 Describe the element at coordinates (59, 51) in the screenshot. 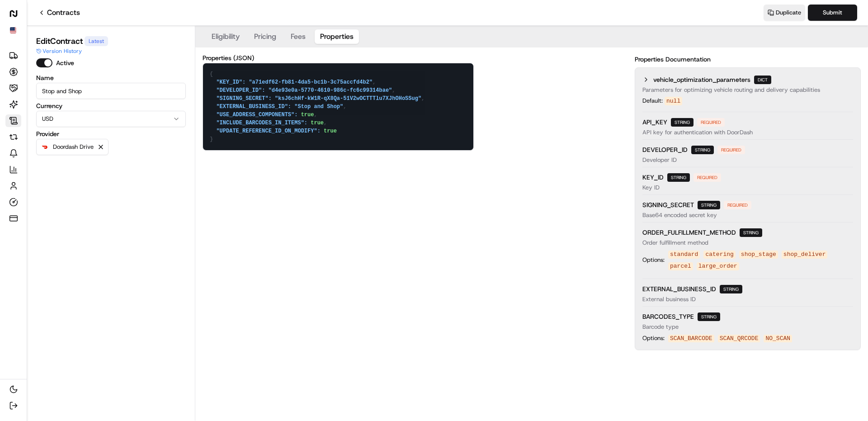

I see `button: Version History` at that location.